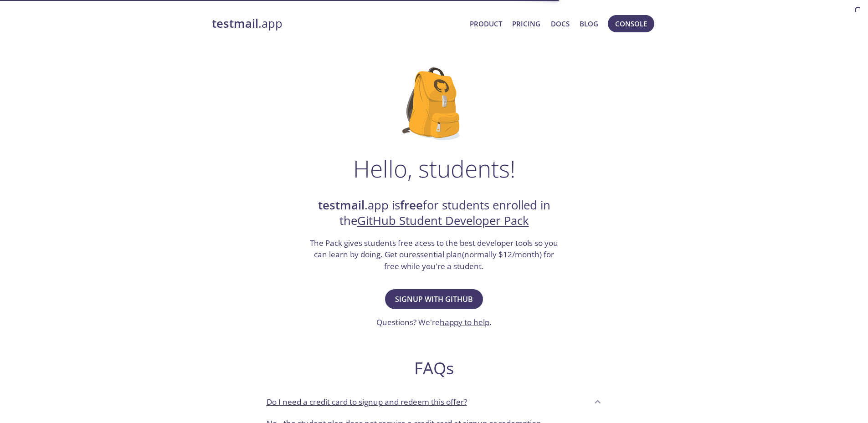 The image size is (868, 423). Describe the element at coordinates (411, 205) in the screenshot. I see `strong: free` at that location.